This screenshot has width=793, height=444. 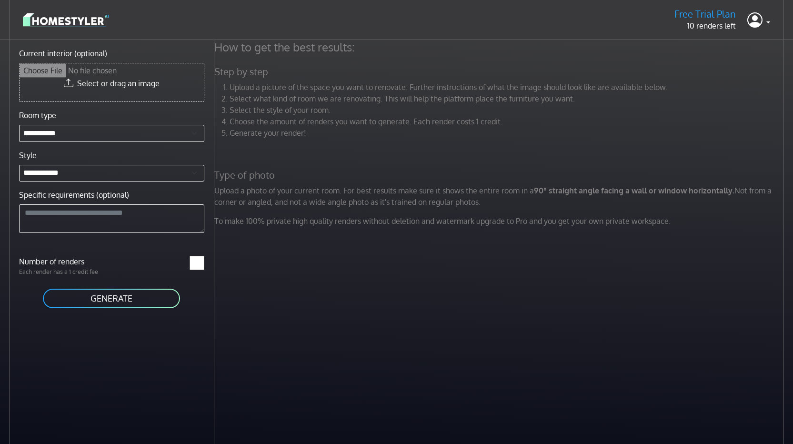 What do you see at coordinates (634, 190) in the screenshot?
I see `strong: 90° straight angle facing a wall or window horizontally.` at bounding box center [634, 190].